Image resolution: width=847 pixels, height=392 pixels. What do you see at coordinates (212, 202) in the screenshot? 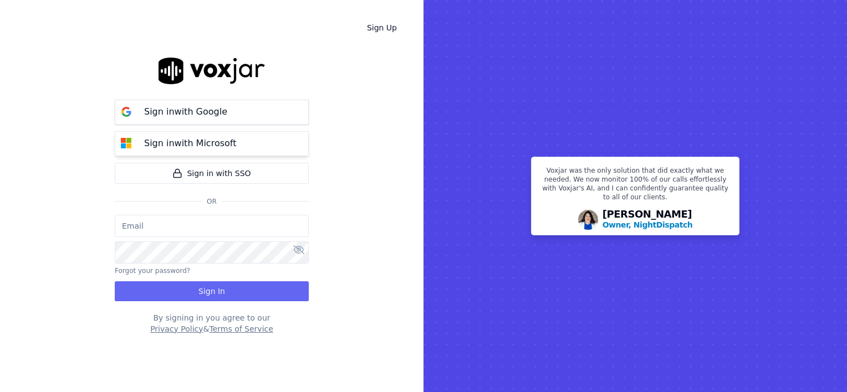
I see `span: Or` at bounding box center [212, 202].